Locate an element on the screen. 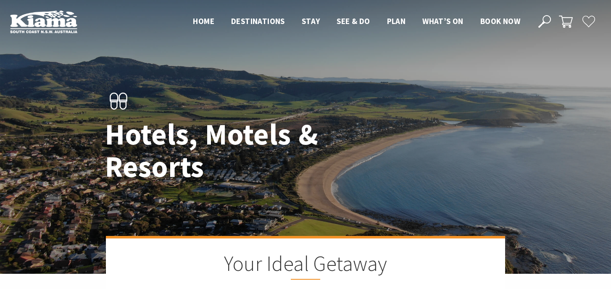 The height and width of the screenshot is (289, 611). span: Home is located at coordinates (204, 21).